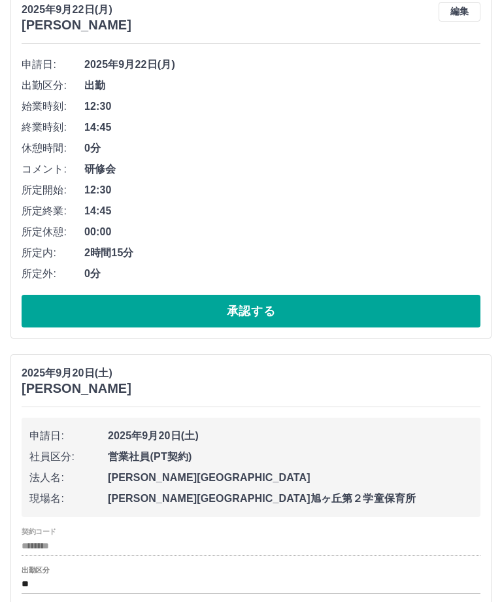 The height and width of the screenshot is (602, 502). I want to click on span: 社員区分:, so click(69, 458).